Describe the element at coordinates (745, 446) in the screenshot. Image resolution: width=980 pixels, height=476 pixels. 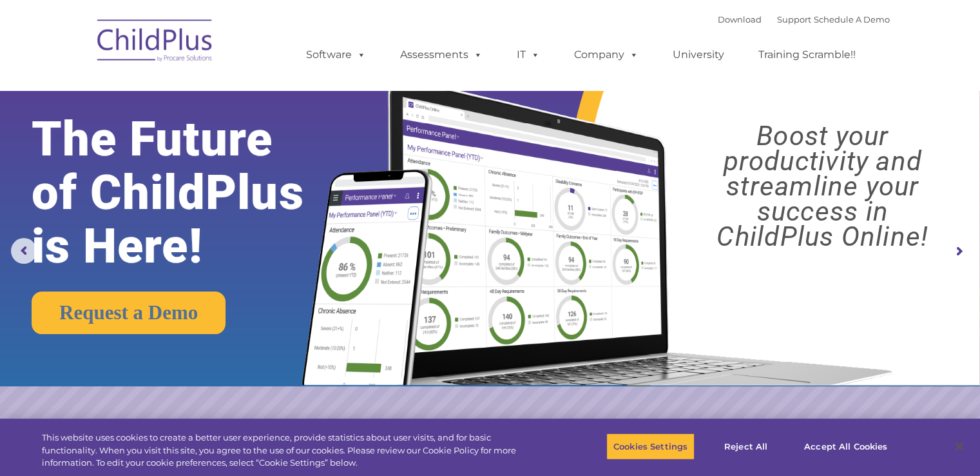
I see `button: Reject All` at that location.